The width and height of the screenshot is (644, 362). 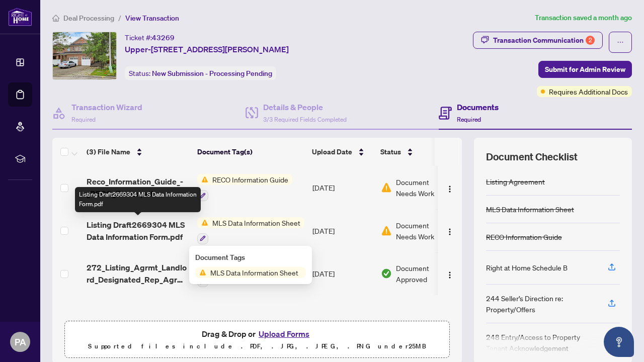 What do you see at coordinates (257, 340) in the screenshot?
I see `span: Drag & Drop orUpload FormsSupported files include .PDF, .JPG, .JPEG, .PNG under25MB` at bounding box center [257, 340].